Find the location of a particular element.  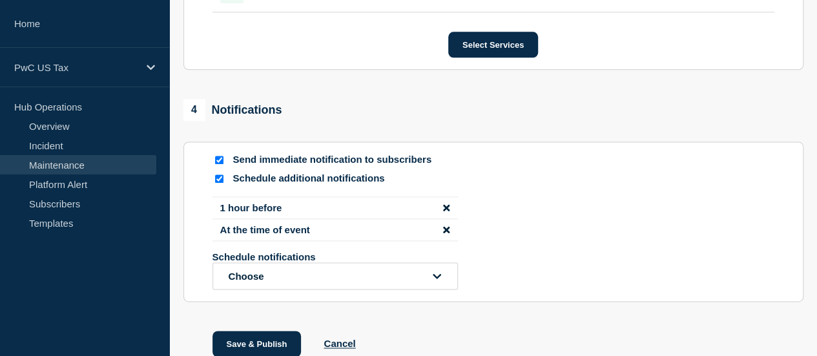

p: Schedule additional notifications is located at coordinates (337, 178).